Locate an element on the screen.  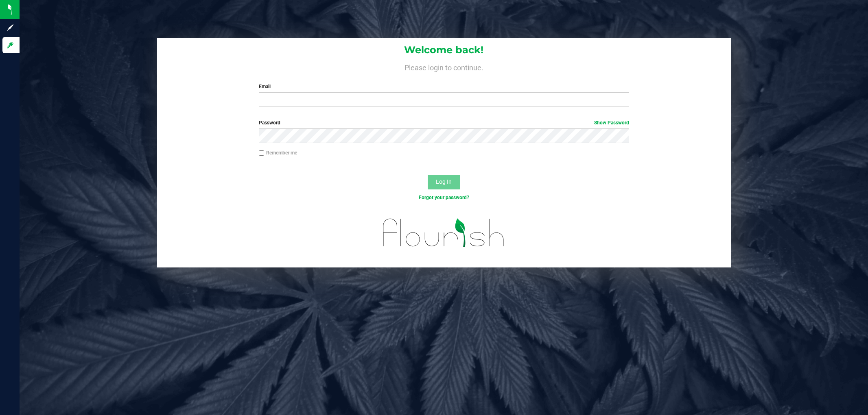
button: Log In is located at coordinates (444, 182).